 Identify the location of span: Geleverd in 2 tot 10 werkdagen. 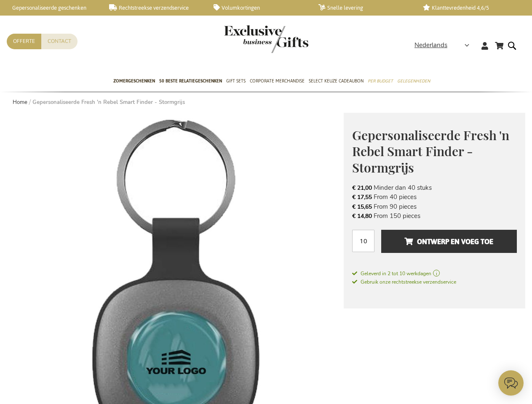
(434, 274).